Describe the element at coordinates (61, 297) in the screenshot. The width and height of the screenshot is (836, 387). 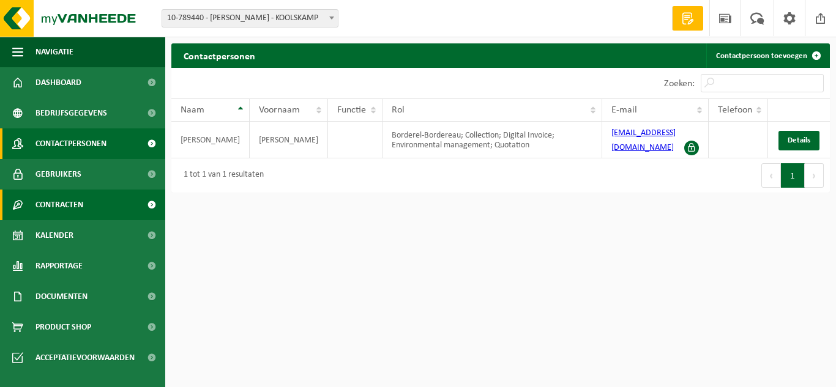
I see `span: Documenten` at that location.